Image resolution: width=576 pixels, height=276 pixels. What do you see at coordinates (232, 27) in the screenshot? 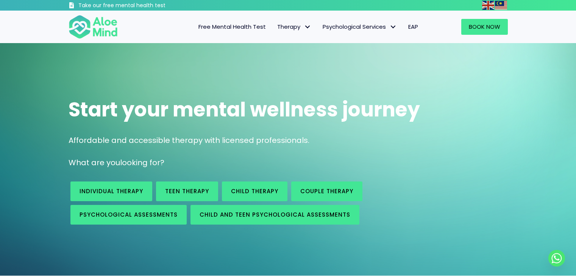
I see `a: Free Mental Health Test` at bounding box center [232, 27].